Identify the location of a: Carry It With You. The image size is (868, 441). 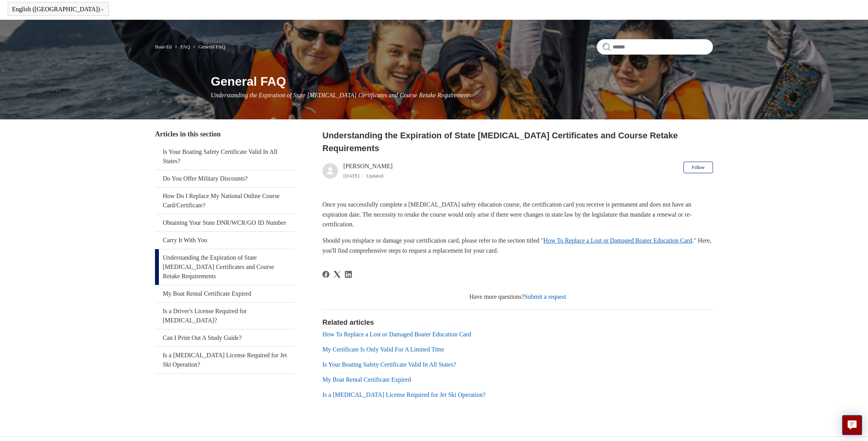
(225, 240).